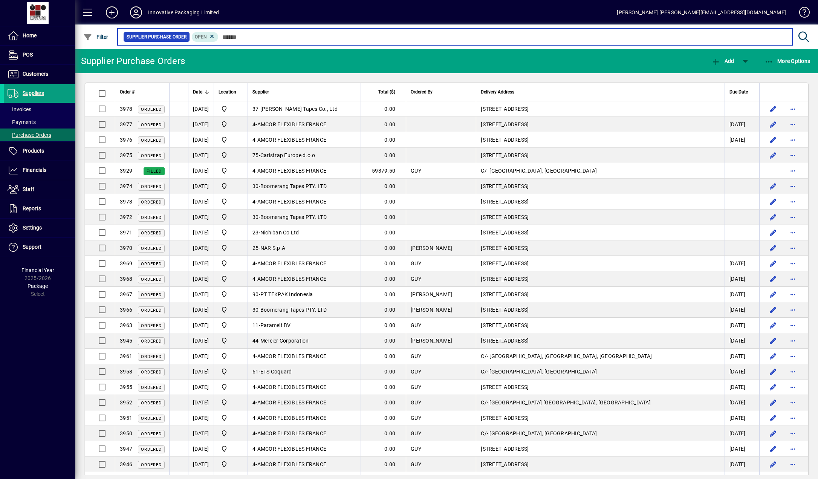 The height and width of the screenshot is (479, 818). What do you see at coordinates (126, 341) in the screenshot?
I see `span: 3945` at bounding box center [126, 341].